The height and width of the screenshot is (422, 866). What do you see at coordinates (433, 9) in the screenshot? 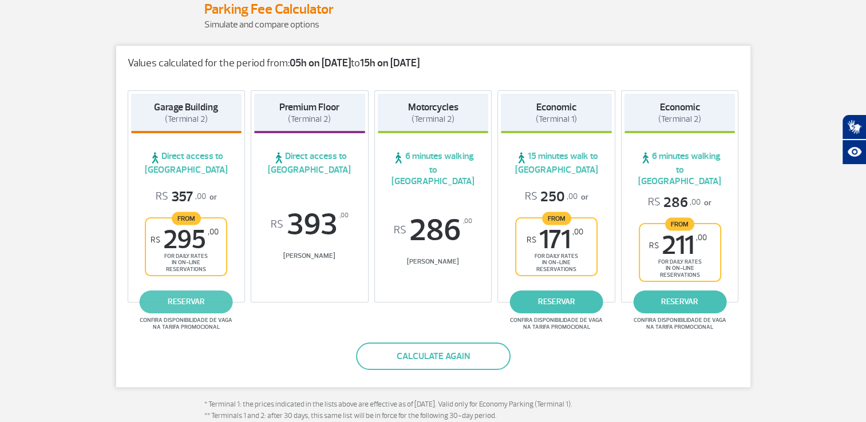
I see `h4: Parking Fee Calculator` at bounding box center [433, 9].